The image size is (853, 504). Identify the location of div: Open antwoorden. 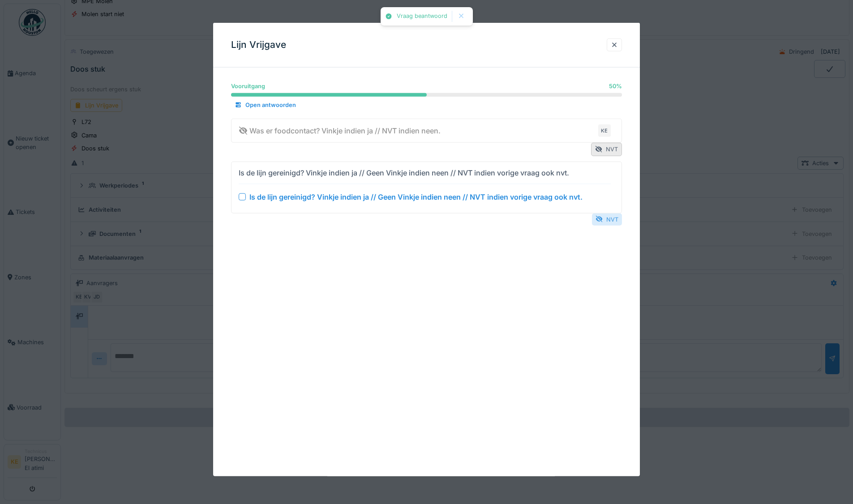
(265, 105).